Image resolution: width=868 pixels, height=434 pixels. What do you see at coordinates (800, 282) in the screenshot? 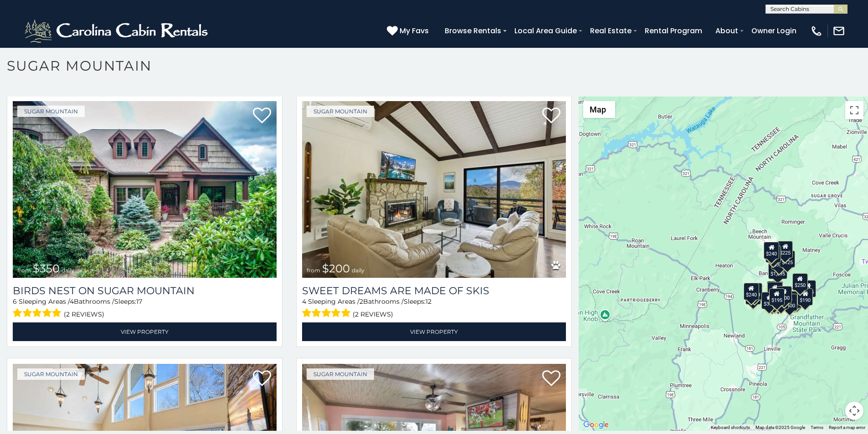
I see `div: $250` at bounding box center [800, 282].